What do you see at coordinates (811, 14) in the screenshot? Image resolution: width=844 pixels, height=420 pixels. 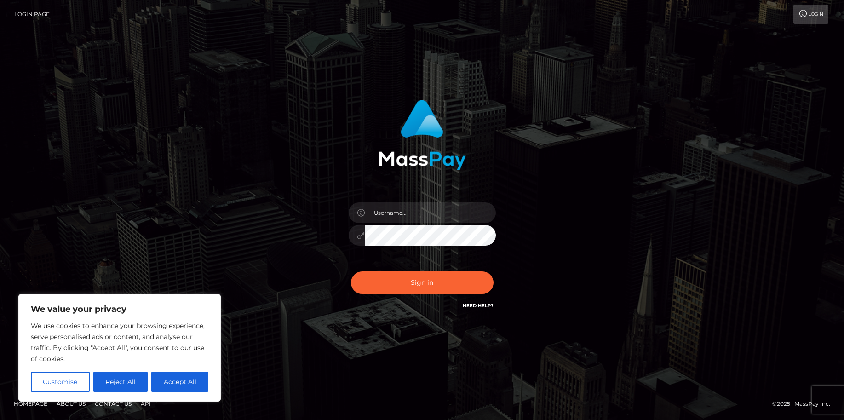 I see `a: Login` at bounding box center [811, 14].